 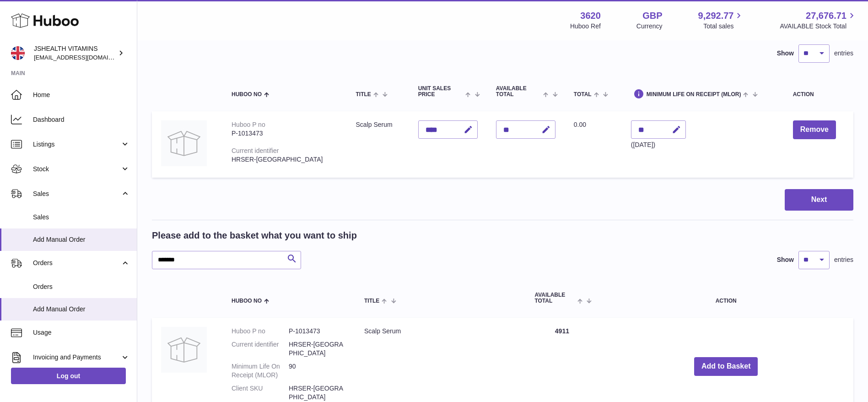 What do you see at coordinates (652, 15) in the screenshot?
I see `strong: GBP` at bounding box center [652, 15].